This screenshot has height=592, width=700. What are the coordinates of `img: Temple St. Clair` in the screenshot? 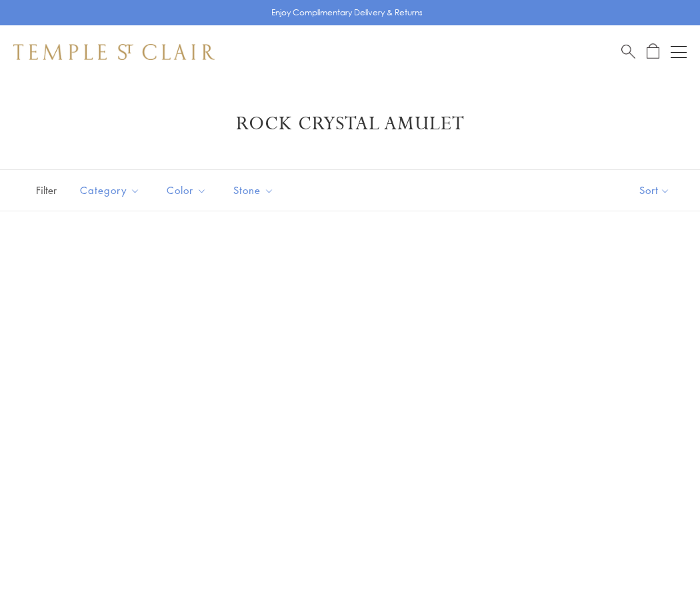 It's located at (114, 52).